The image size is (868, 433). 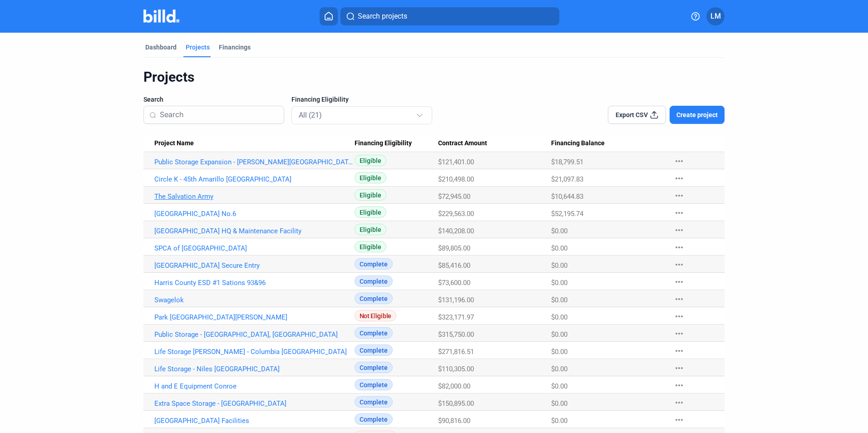 I want to click on div: Projects, so click(x=198, y=47).